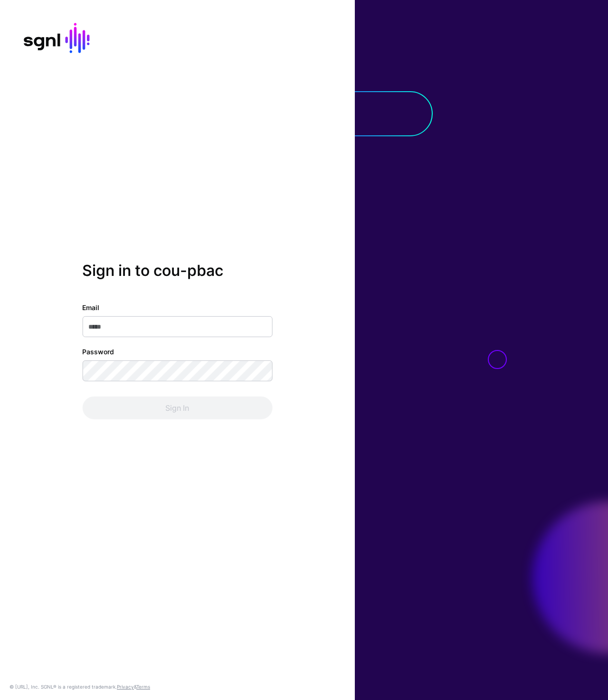 This screenshot has height=700, width=608. Describe the element at coordinates (177, 271) in the screenshot. I see `h2: Sign in to cou-pbac` at that location.